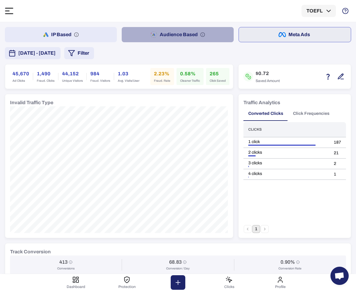 This screenshot has height=291, width=356. I want to click on h6: Track Conversion, so click(30, 252).